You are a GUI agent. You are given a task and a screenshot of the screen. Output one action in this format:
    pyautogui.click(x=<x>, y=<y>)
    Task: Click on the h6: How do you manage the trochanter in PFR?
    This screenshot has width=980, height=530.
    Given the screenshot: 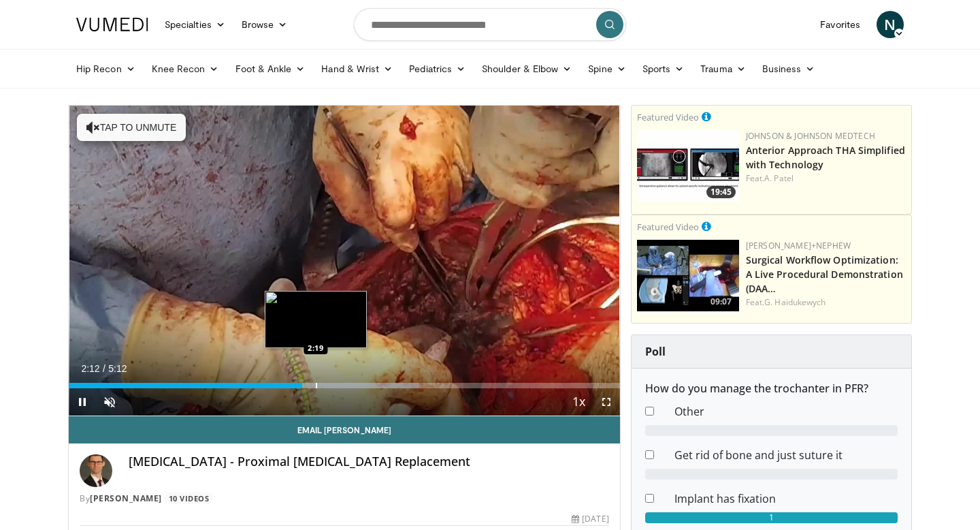 What is the action you would take?
    pyautogui.click(x=771, y=388)
    